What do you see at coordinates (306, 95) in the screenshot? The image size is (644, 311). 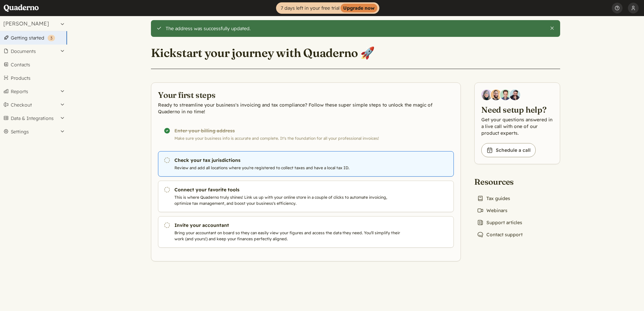 I see `h2: Your first steps` at bounding box center [306, 95].